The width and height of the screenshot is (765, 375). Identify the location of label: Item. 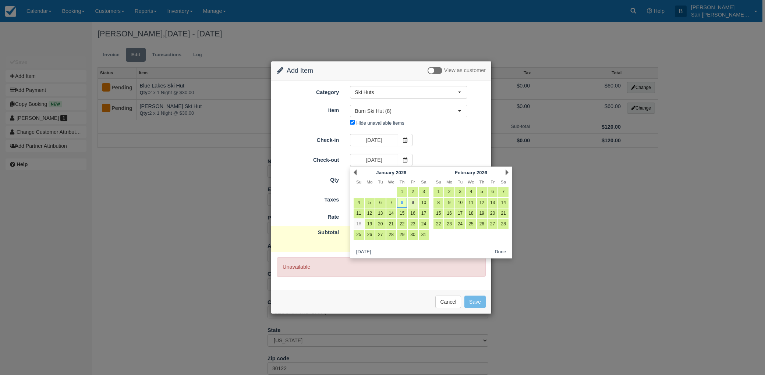
(308, 109).